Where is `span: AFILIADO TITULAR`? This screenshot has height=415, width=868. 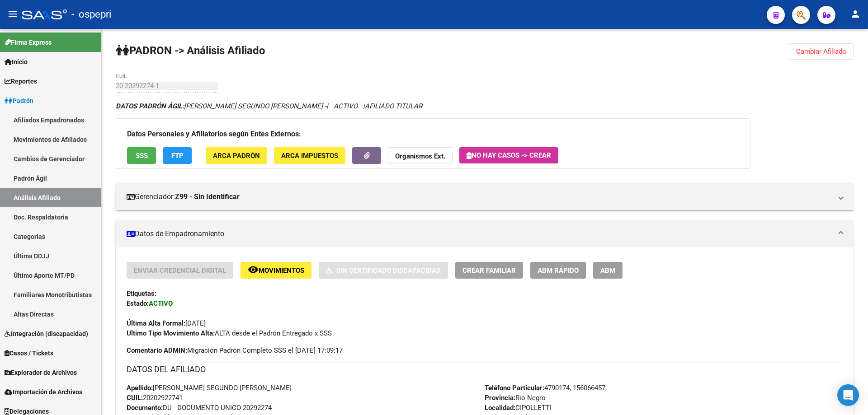 span: AFILIADO TITULAR is located at coordinates (393, 106).